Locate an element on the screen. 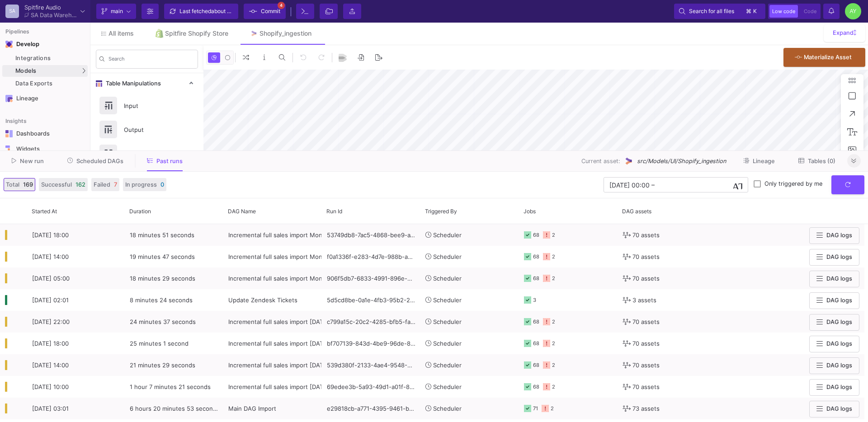 The image size is (868, 422). div: Data Exports is located at coordinates (50, 84).